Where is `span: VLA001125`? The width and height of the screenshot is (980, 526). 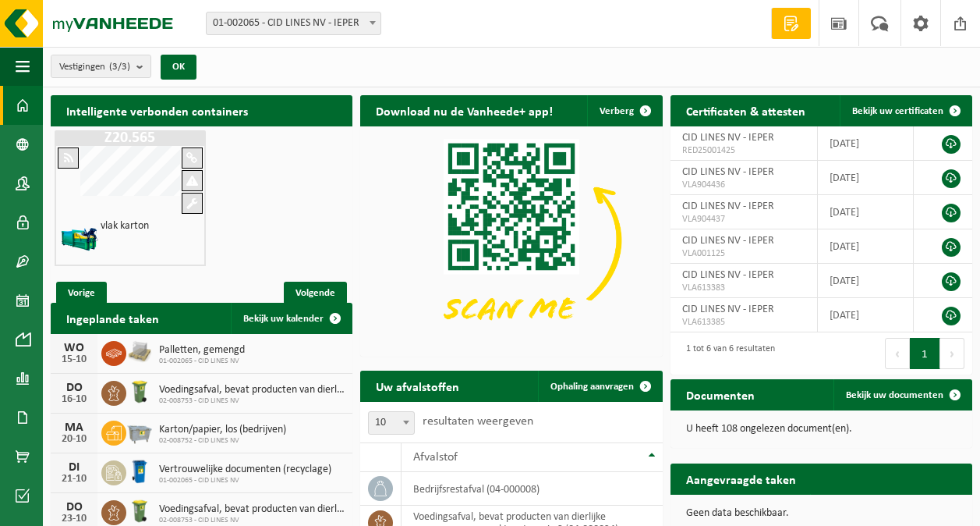
span: VLA001125 is located at coordinates (744, 253).